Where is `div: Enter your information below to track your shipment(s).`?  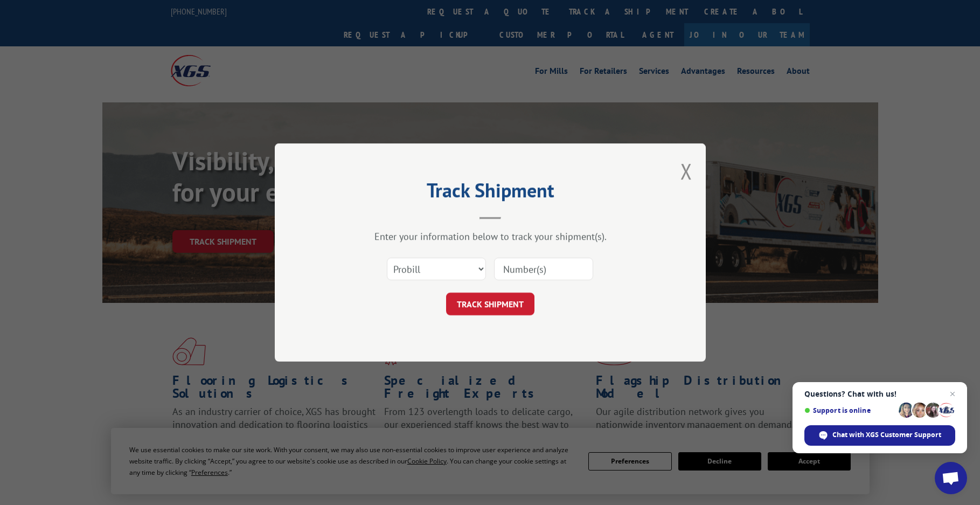
div: Enter your information below to track your shipment(s). is located at coordinates (491, 236).